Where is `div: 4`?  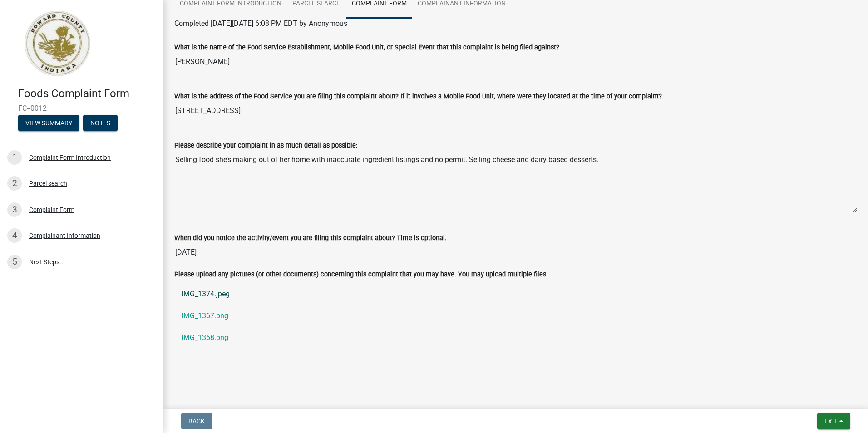
div: 4 is located at coordinates (15, 235).